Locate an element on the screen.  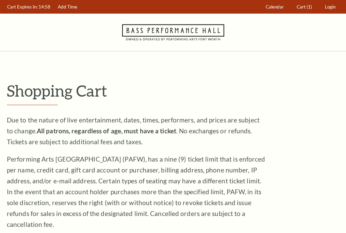
strong: All patrons, regardless of age, must have a ticket is located at coordinates (107, 131).